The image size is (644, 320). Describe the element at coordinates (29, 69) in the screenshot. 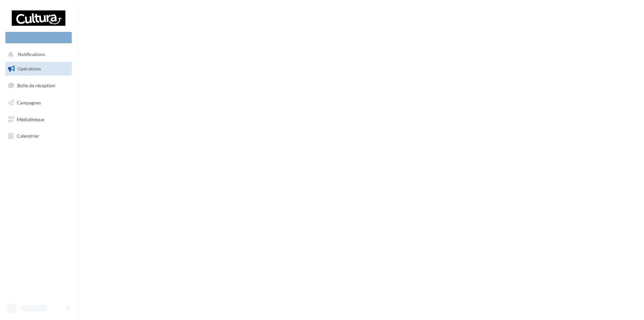

I see `span: Opérations` at that location.